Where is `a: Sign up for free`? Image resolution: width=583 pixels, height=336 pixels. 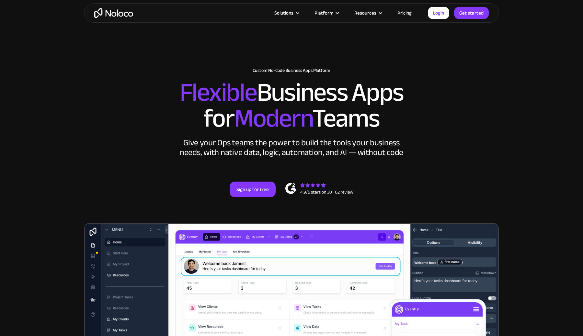
a: Sign up for free is located at coordinates (253, 190).